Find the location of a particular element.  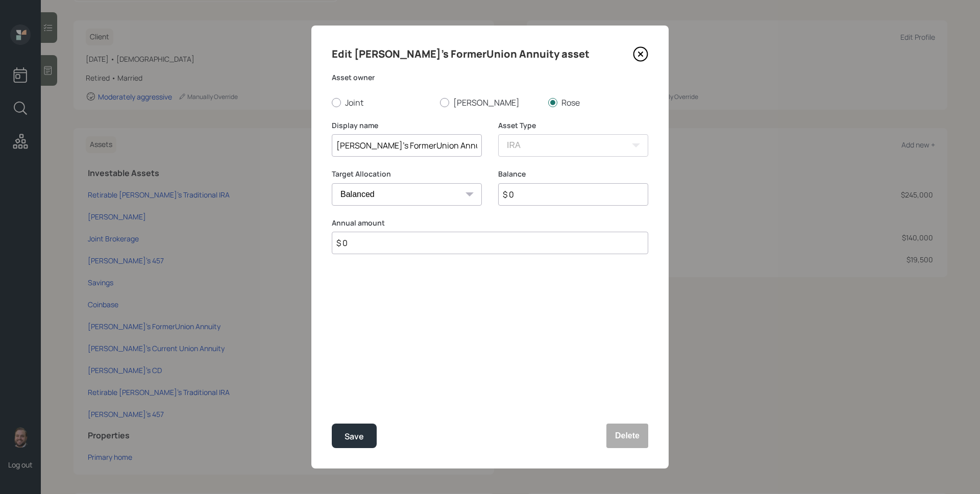

label: Rose is located at coordinates (598, 103).